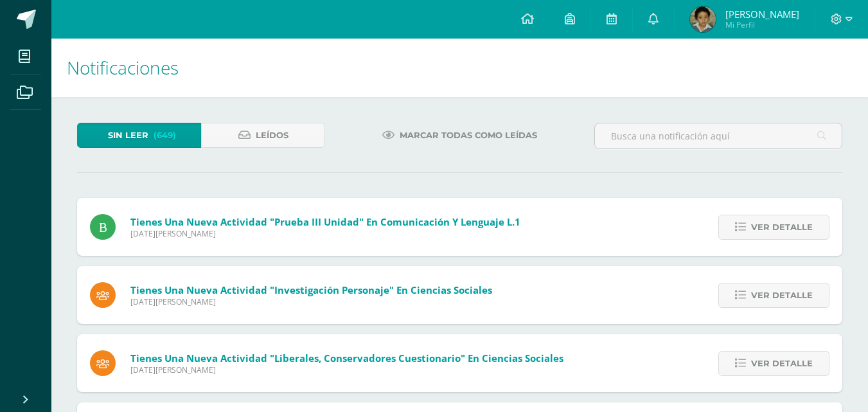 The height and width of the screenshot is (412, 868). Describe the element at coordinates (718, 136) in the screenshot. I see `input: Busca una notificación aquí` at that location.